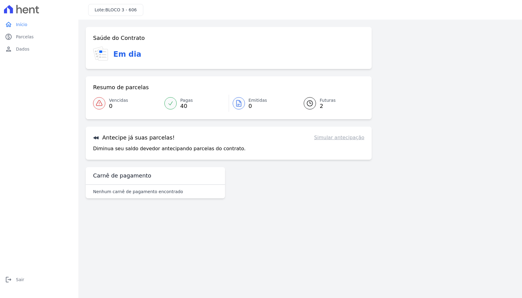  What do you see at coordinates (328, 106) in the screenshot?
I see `span: 2` at bounding box center [328, 106].